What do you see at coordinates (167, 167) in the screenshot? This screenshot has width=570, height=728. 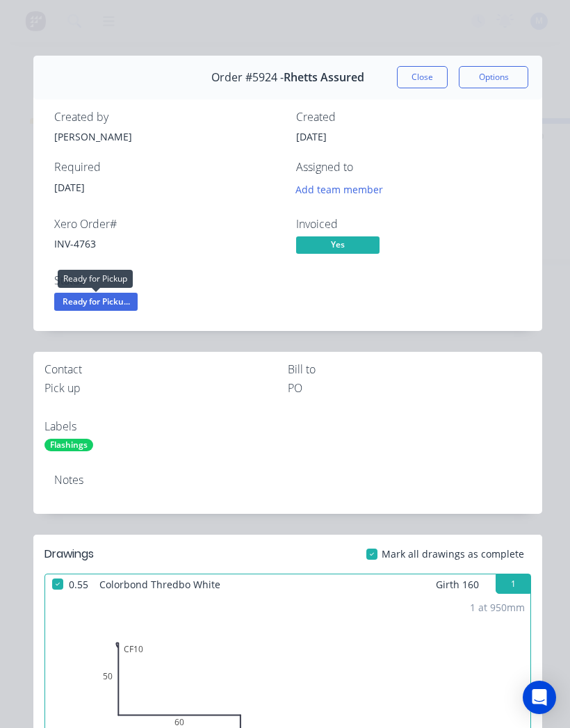 I see `div: Required` at bounding box center [167, 167].